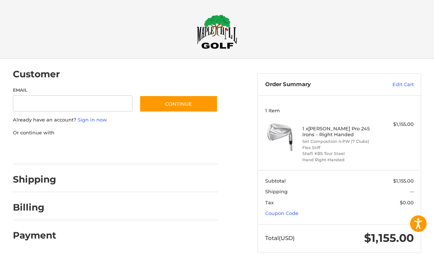 Image resolution: width=434 pixels, height=254 pixels. I want to click on img: Maple Hill Golf, so click(217, 32).